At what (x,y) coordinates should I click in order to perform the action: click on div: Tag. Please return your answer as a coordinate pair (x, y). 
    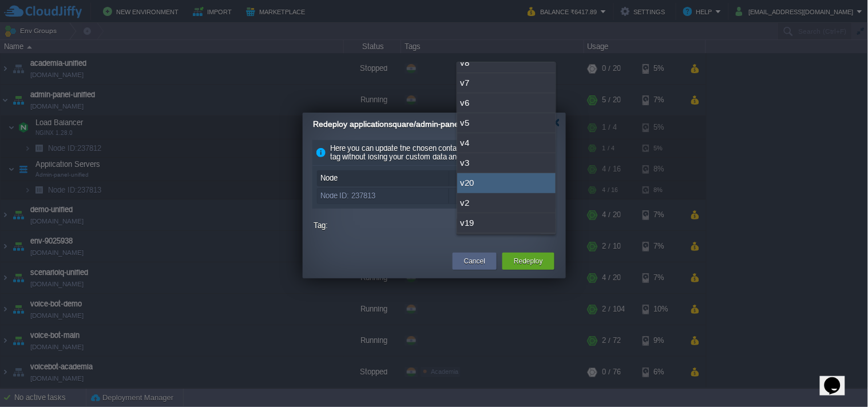
    Looking at the image, I should click on (501, 178).